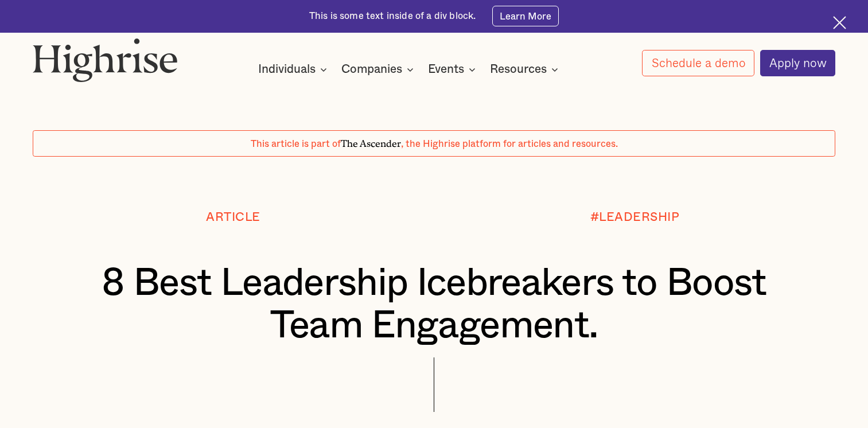 This screenshot has width=868, height=428. What do you see at coordinates (525, 16) in the screenshot?
I see `a: Learn More` at bounding box center [525, 16].